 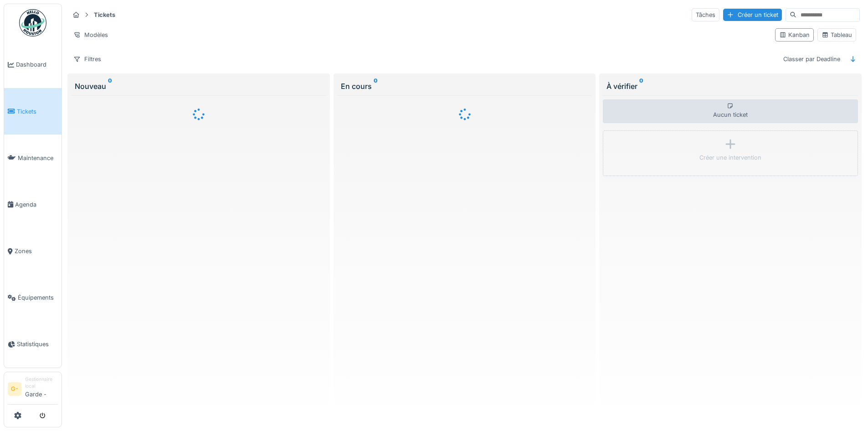 What do you see at coordinates (15, 389) in the screenshot?
I see `li: G-` at bounding box center [15, 389].